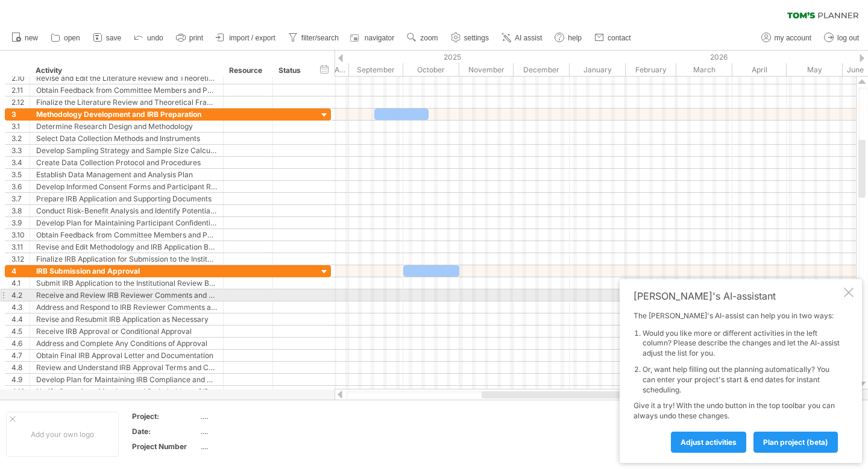  I want to click on a: settings, so click(471, 38).